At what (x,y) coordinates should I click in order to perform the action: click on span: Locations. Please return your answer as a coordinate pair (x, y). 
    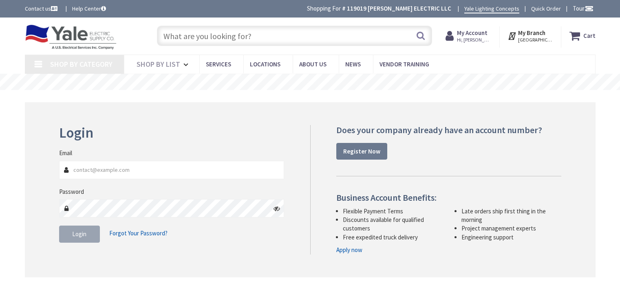
    Looking at the image, I should click on (265, 64).